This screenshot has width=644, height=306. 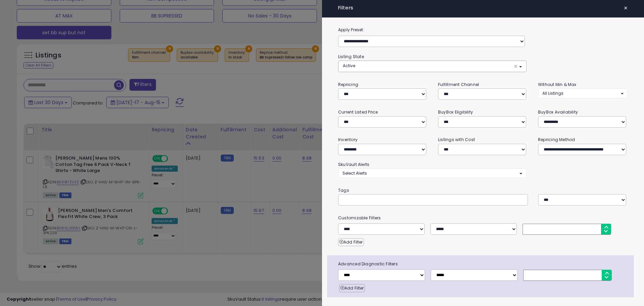 I want to click on button: All Listings, so click(x=583, y=93).